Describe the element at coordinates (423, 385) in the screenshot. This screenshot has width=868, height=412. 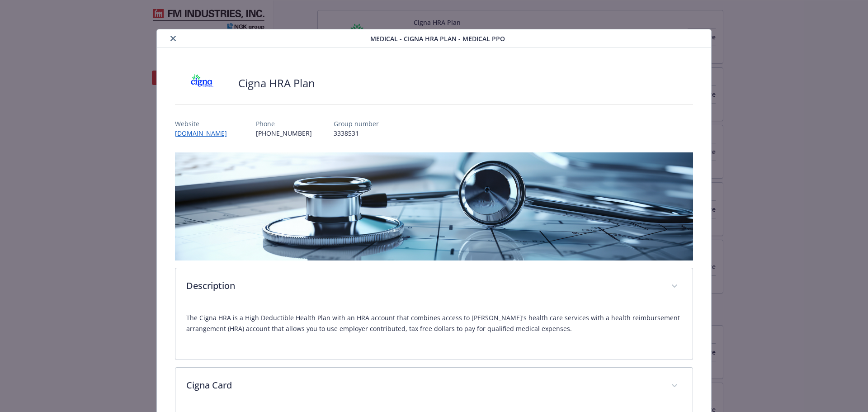
I see `p: Cigna Card` at that location.